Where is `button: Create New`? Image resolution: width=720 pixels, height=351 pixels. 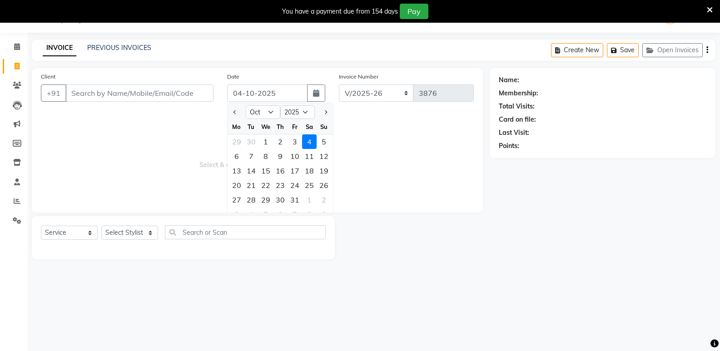 button: Create New is located at coordinates (577, 50).